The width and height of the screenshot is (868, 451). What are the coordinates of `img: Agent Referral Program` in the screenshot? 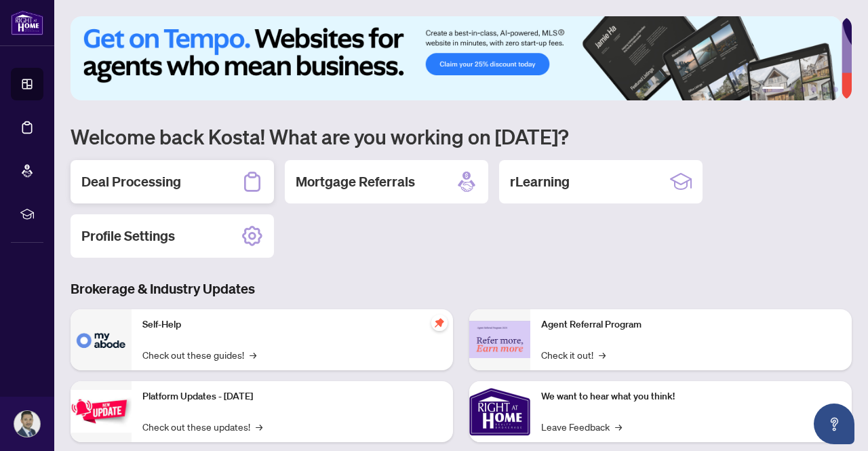 It's located at (500, 339).